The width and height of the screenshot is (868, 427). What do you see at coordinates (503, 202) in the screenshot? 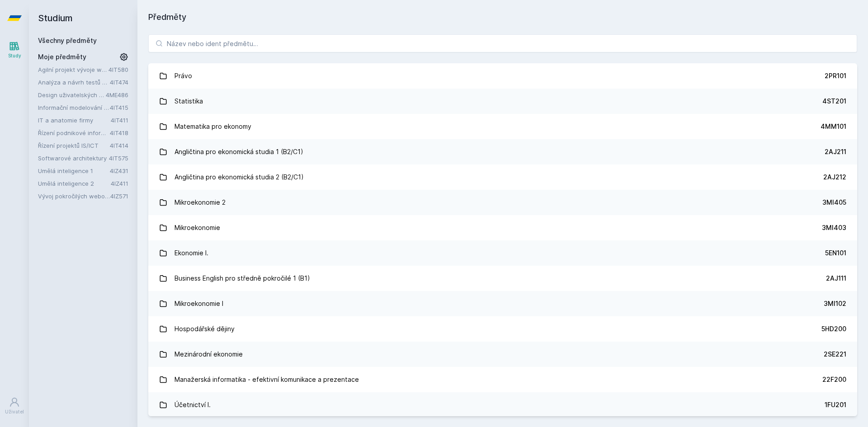
I see `a: Mikroekonomie 2 3MI405` at bounding box center [503, 202].